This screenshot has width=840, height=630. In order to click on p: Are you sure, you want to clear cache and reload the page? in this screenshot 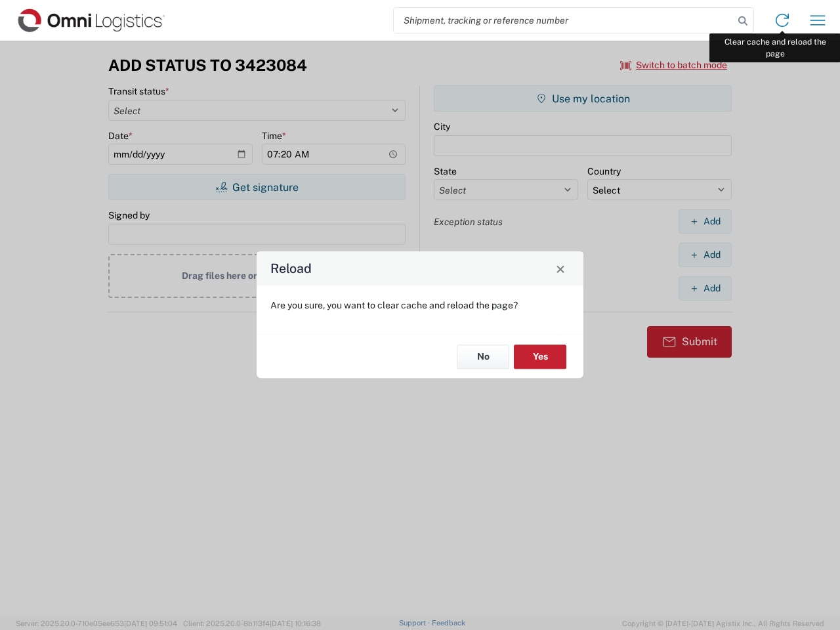, I will do `click(420, 305)`.